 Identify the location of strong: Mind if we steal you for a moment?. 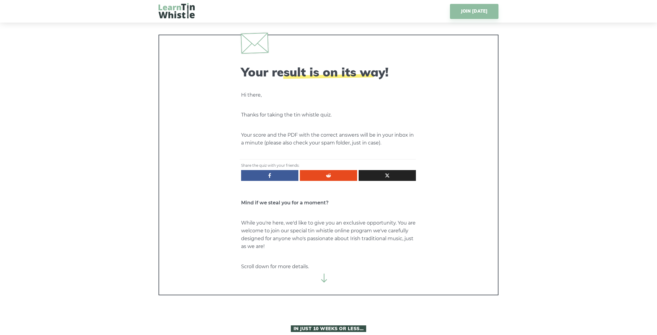
(285, 203).